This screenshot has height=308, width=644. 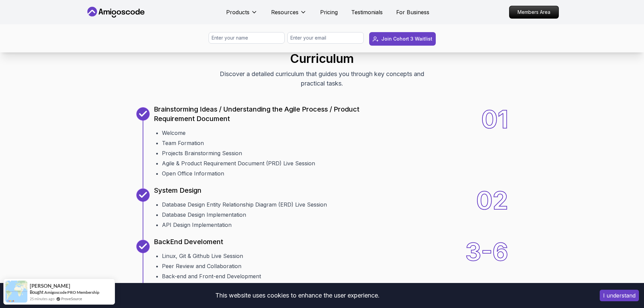 I want to click on li: Welcome, so click(x=271, y=133).